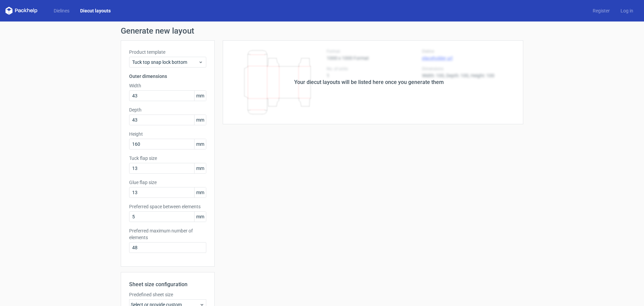 The image size is (644, 306). I want to click on label: Tuck flap size, so click(168, 158).